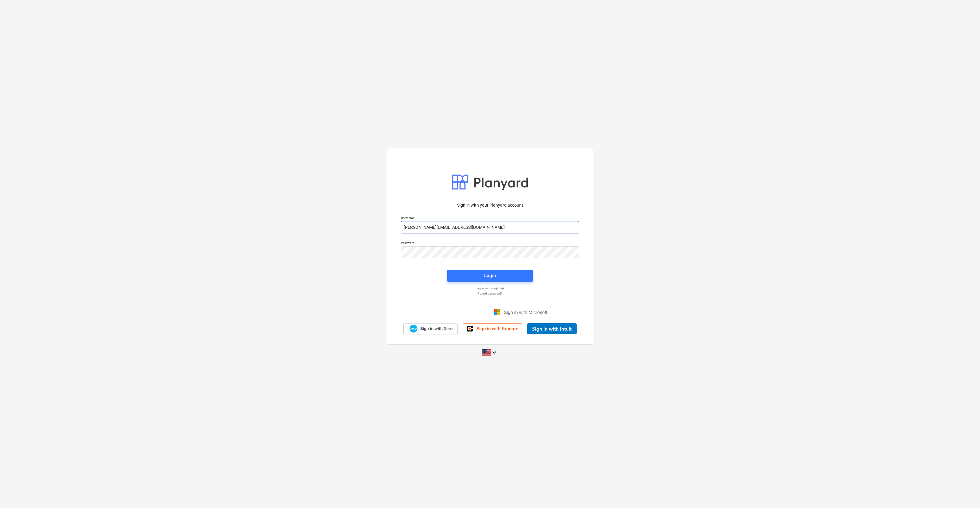 The image size is (980, 508). What do you see at coordinates (437, 329) in the screenshot?
I see `span: Sign in with Xero` at bounding box center [437, 329].